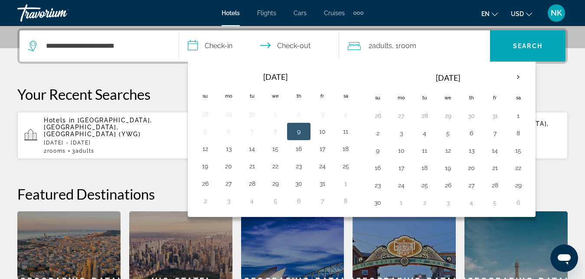 This screenshot has width=585, height=279. What do you see at coordinates (105, 46) in the screenshot?
I see `input: Search hotel destination` at bounding box center [105, 46].